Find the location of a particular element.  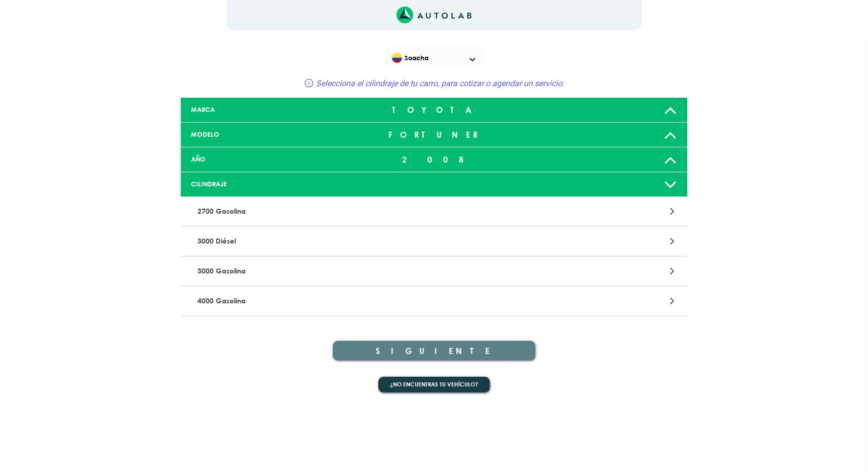

div: CILINDRAJE is located at coordinates (267, 184).